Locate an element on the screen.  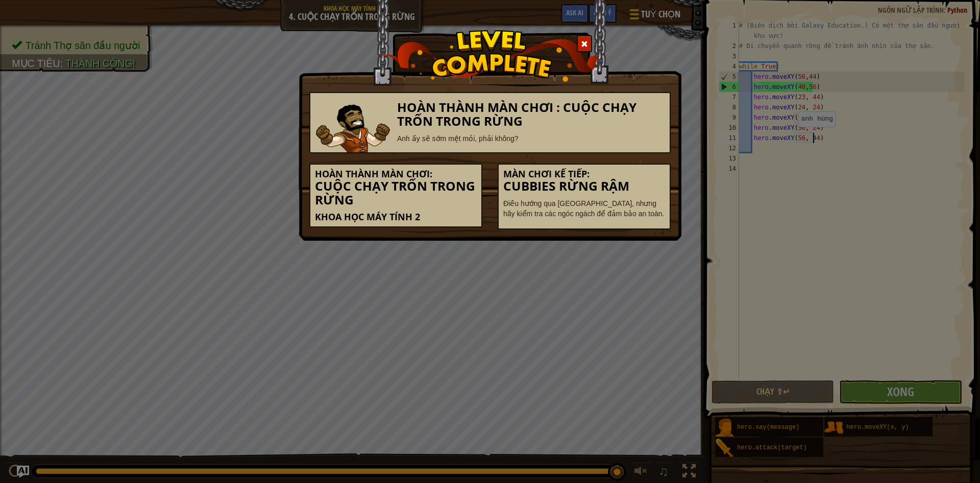
img: level_complete.png is located at coordinates (490, 56).